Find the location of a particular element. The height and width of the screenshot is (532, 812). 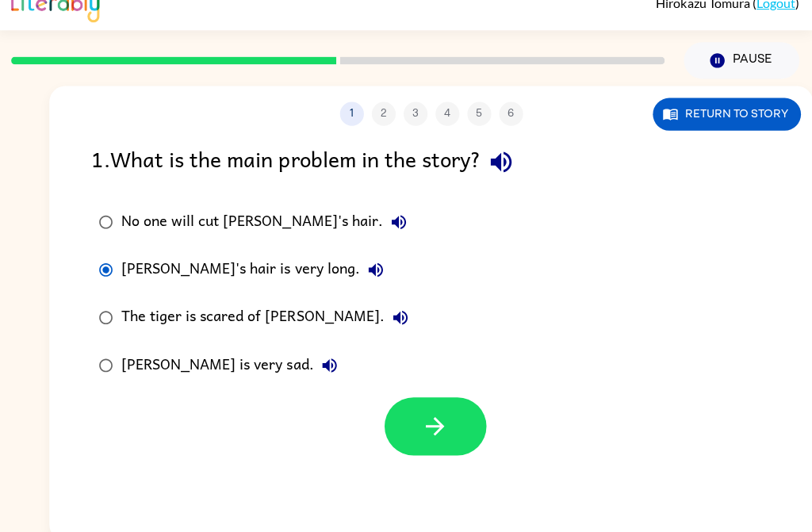

button: Pause is located at coordinates (740, 60).